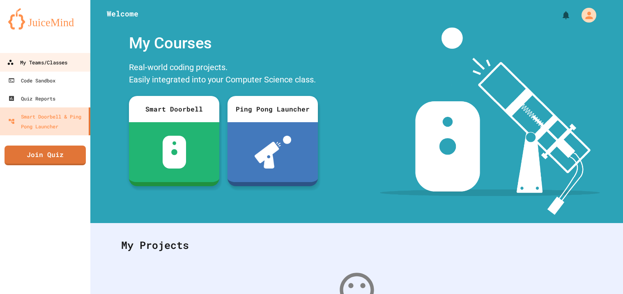  Describe the element at coordinates (559, 15) in the screenshot. I see `div: My Notifications` at that location.